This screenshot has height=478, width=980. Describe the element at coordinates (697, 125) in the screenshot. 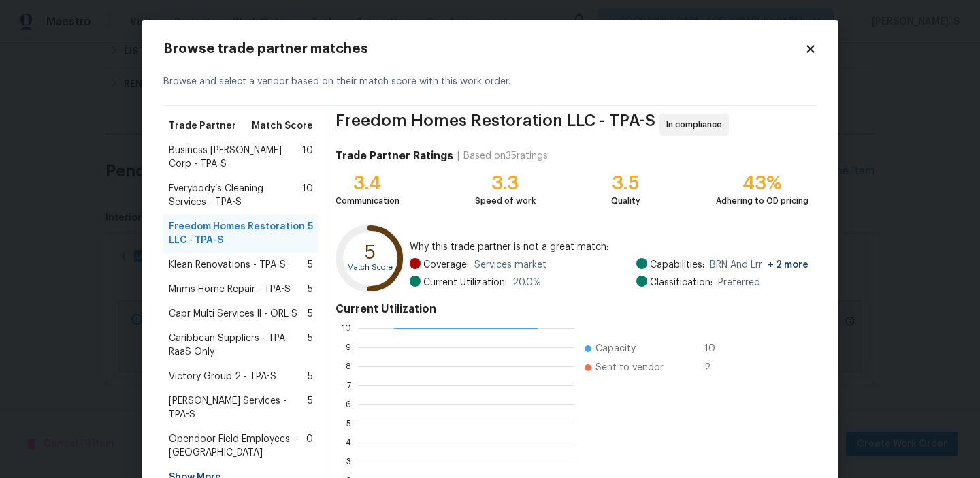

I see `span: In compliance` at that location.